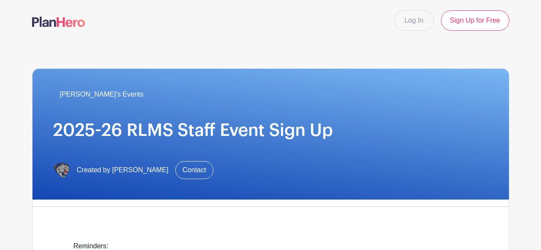  What do you see at coordinates (414, 21) in the screenshot?
I see `a: Log In` at bounding box center [414, 21].